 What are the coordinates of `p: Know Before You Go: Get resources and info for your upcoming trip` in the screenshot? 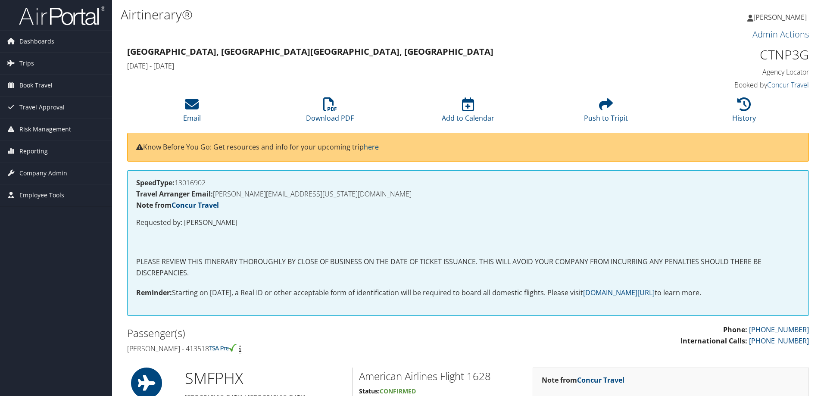 It's located at (468, 147).